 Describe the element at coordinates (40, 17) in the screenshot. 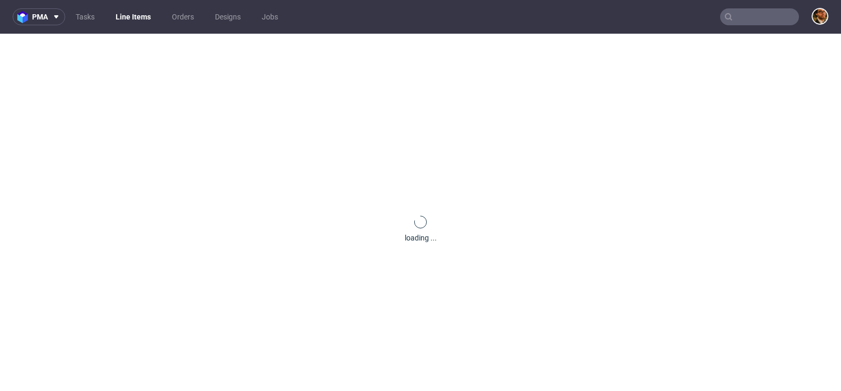

I see `span: pma` at that location.